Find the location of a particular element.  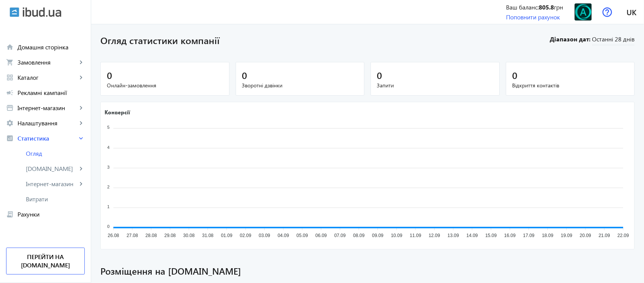

tspan: 12.09 is located at coordinates (435, 235).